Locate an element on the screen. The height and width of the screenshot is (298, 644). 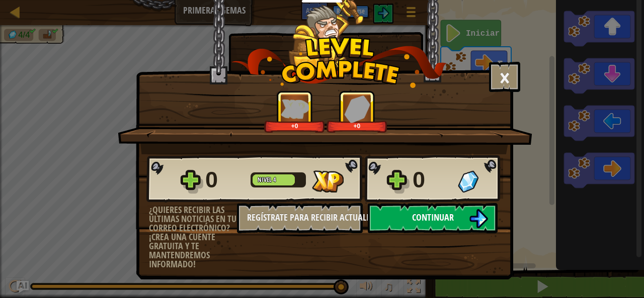
span: Nivel is located at coordinates (265, 180).